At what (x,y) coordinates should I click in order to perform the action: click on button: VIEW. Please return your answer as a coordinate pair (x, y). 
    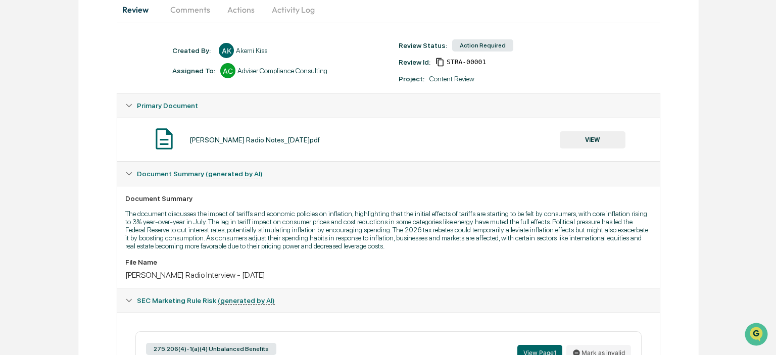
    Looking at the image, I should click on (592, 140).